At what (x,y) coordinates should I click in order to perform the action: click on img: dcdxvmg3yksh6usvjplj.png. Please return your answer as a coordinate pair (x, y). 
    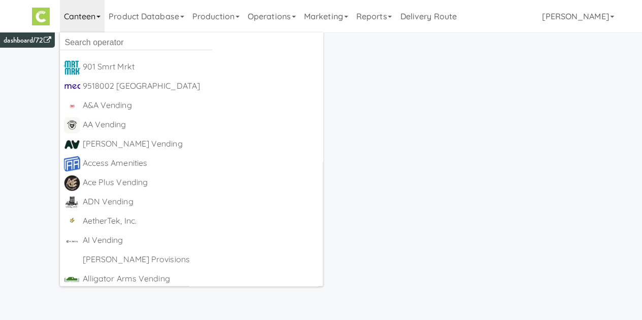
    Looking at the image, I should click on (72, 125).